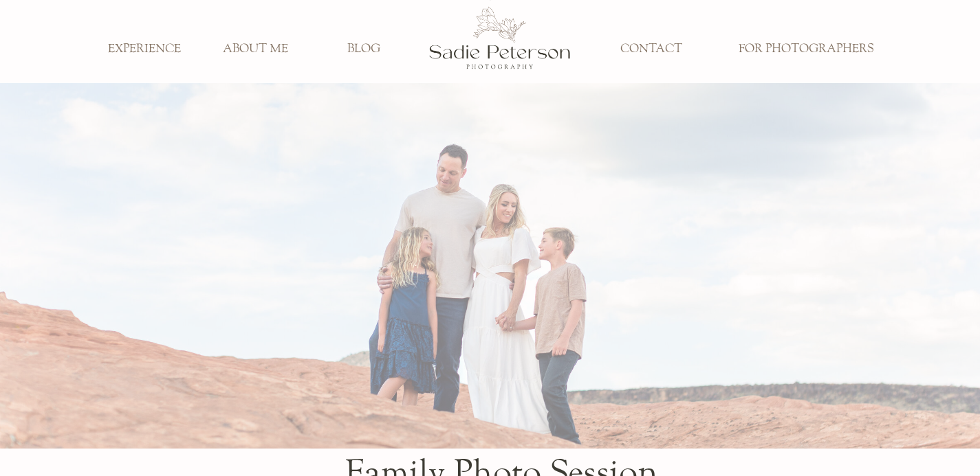 The image size is (980, 476). Describe the element at coordinates (364, 49) in the screenshot. I see `a: BLOG` at that location.